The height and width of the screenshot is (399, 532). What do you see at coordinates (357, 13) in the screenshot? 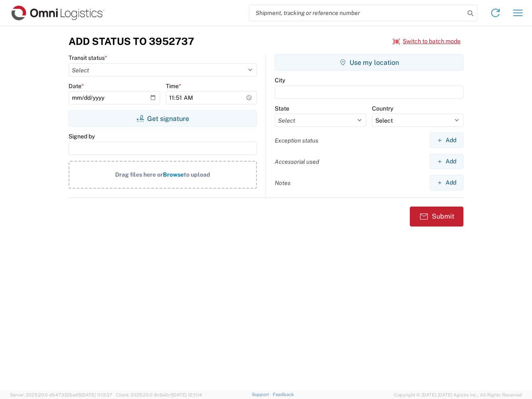
I see `input: Shipment, tracking or reference number` at bounding box center [357, 13].